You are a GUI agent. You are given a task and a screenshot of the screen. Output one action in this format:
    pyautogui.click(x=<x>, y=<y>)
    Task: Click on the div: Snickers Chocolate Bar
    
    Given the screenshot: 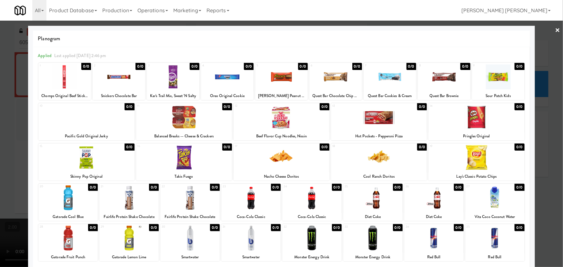 What is the action you would take?
    pyautogui.click(x=119, y=96)
    